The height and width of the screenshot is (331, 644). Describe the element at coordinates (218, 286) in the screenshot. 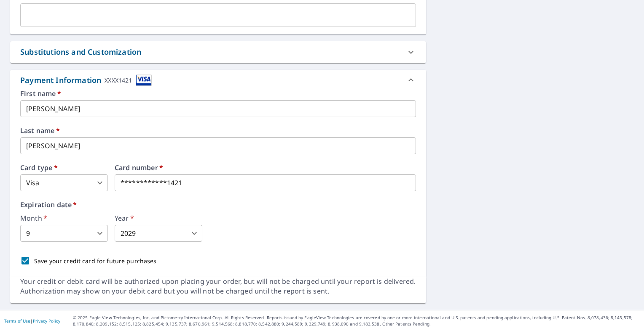

I see `div: Your credit or debit card will be authorized upon placing your order, but will not be charged unt...` at that location.